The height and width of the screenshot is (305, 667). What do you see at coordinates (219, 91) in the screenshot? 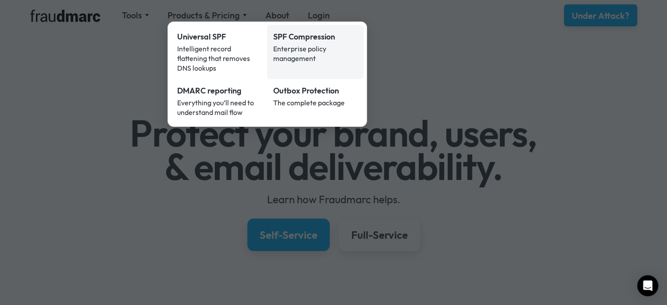
I see `div: DMARC reporting` at bounding box center [219, 91].